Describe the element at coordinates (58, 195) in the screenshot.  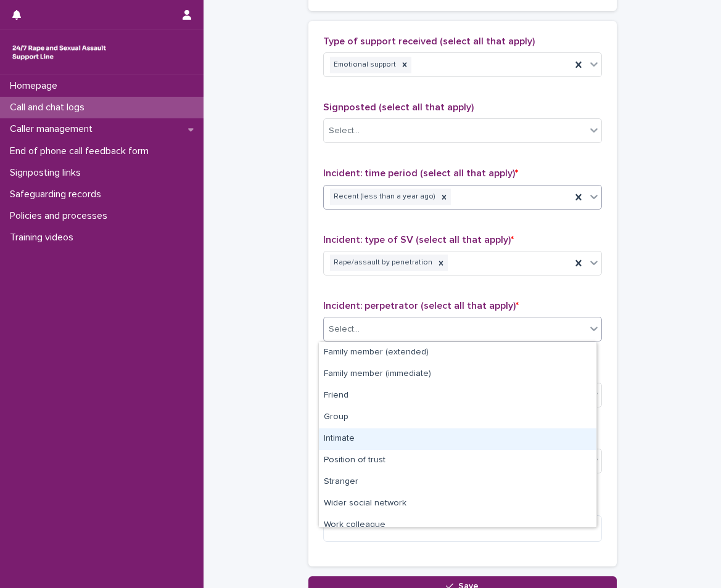
I see `p: Safeguarding records` at that location.